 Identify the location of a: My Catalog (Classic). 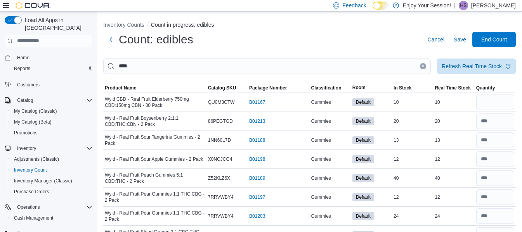
(35, 111).